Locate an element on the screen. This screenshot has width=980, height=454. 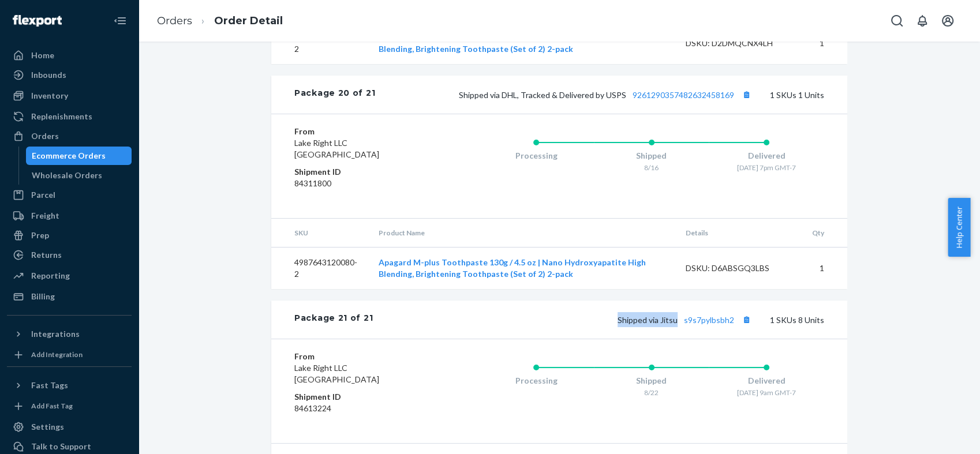
div: DSKU: D6ABSGQ3LBS is located at coordinates (739, 268).